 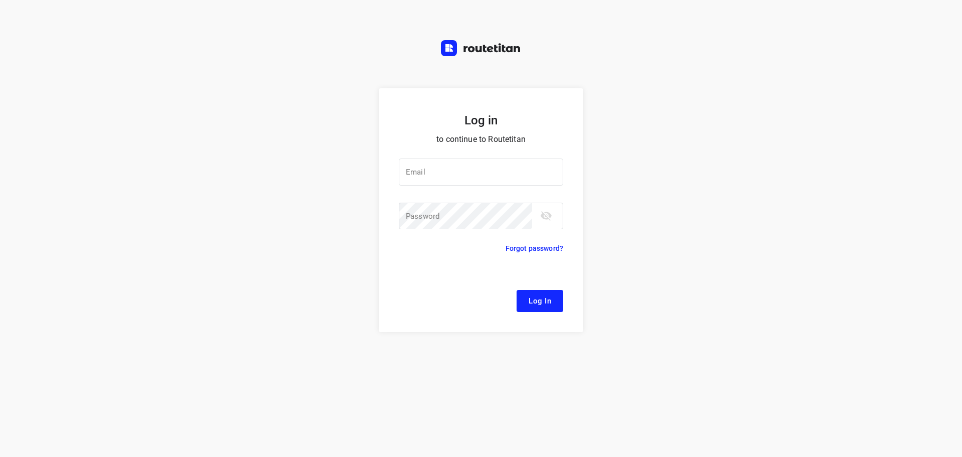 I want to click on button: Log In, so click(x=540, y=301).